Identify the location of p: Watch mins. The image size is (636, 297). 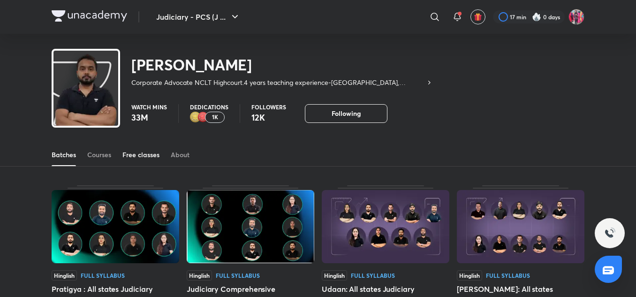
(149, 107).